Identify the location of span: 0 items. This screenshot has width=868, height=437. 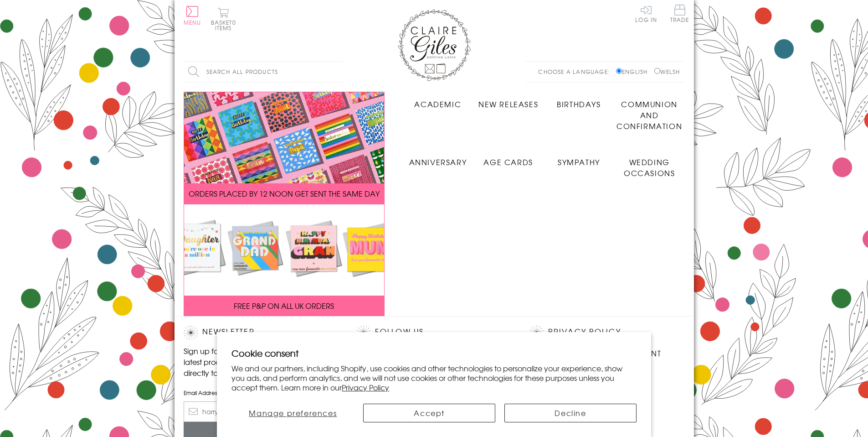
(226, 25).